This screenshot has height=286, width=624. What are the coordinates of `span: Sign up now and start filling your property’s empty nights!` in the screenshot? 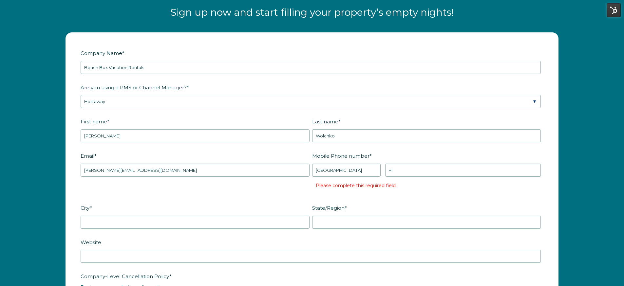 It's located at (312, 12).